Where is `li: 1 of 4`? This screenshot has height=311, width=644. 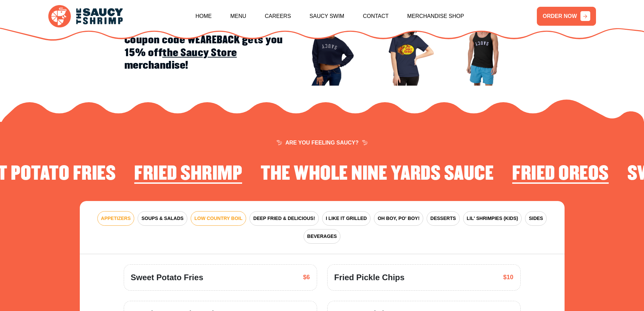
li: 1 of 4 is located at coordinates (188, 175).